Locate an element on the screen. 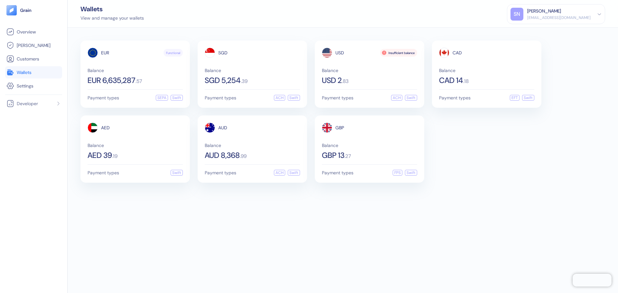  span: AUD 8,368 is located at coordinates (222, 156).